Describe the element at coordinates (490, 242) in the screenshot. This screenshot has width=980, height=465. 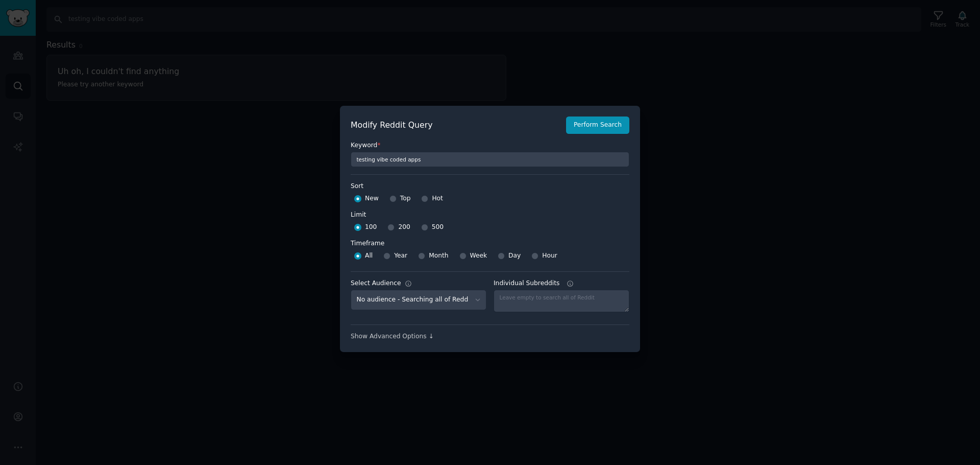
I see `label: Timeframe` at that location.